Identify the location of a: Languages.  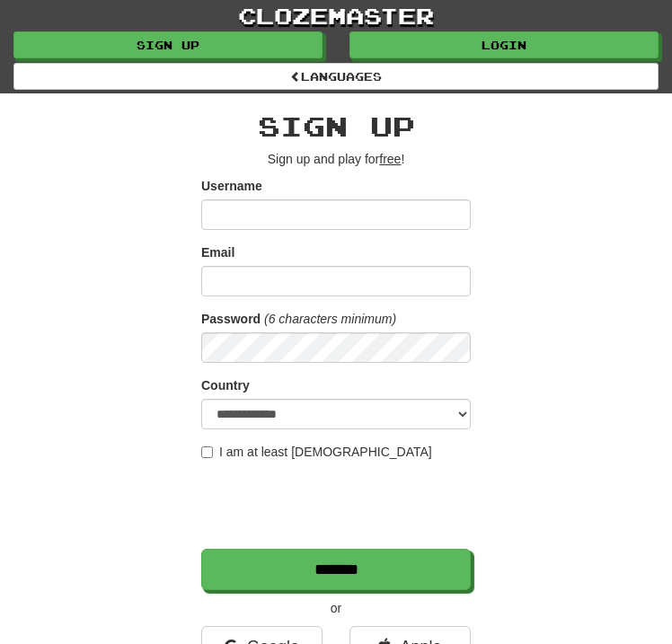
(336, 77).